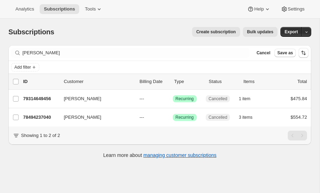 This screenshot has height=193, width=320. I want to click on nav: Pagination, so click(297, 136).